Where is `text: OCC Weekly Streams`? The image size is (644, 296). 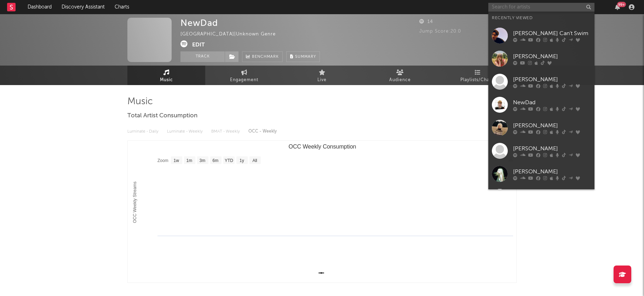 text: OCC Weekly Streams is located at coordinates (135, 202).